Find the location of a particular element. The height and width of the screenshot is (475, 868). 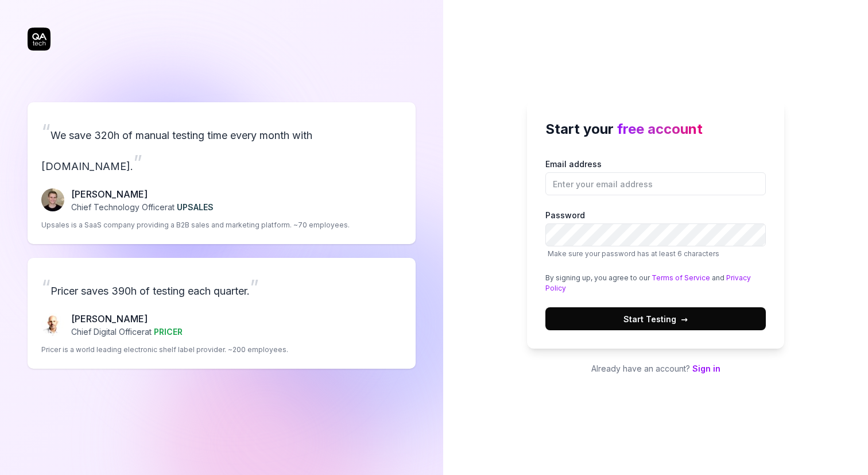

p: Upsales is a SaaS company providing a B2B sales and marketing platform. ~70 employees. is located at coordinates (195, 225).